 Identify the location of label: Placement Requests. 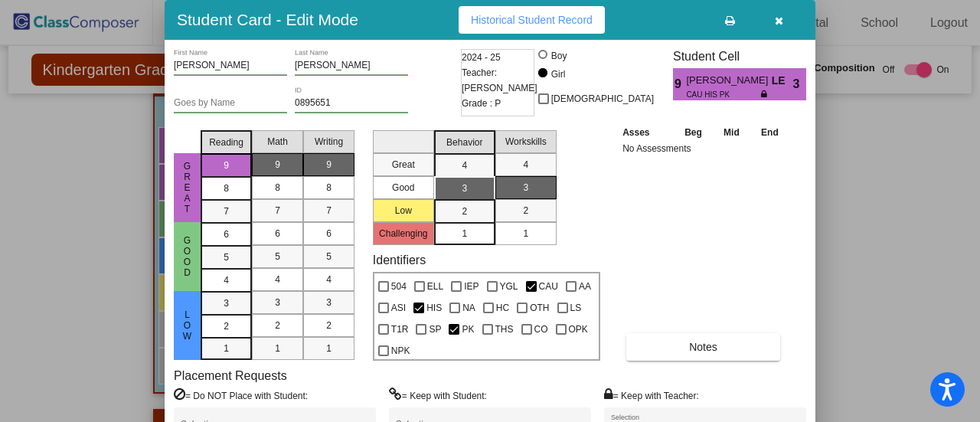
(230, 376).